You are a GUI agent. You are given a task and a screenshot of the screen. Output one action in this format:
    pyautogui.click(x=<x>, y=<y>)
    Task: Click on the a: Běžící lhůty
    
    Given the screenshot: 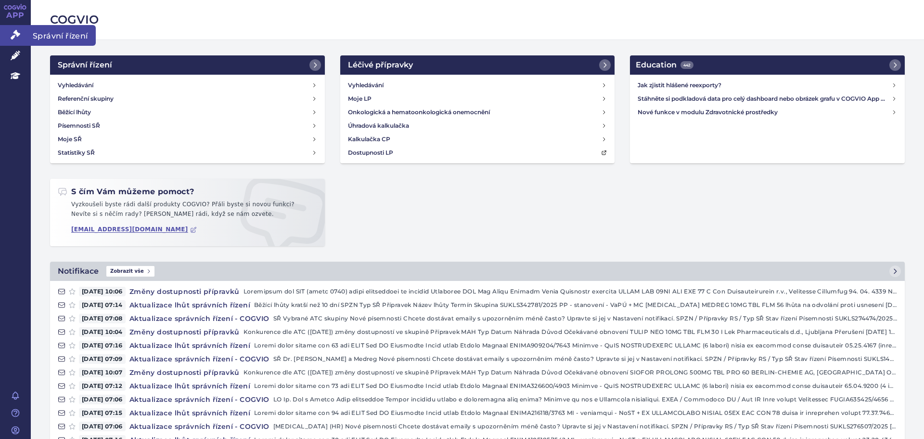 What is the action you would take?
    pyautogui.click(x=187, y=112)
    